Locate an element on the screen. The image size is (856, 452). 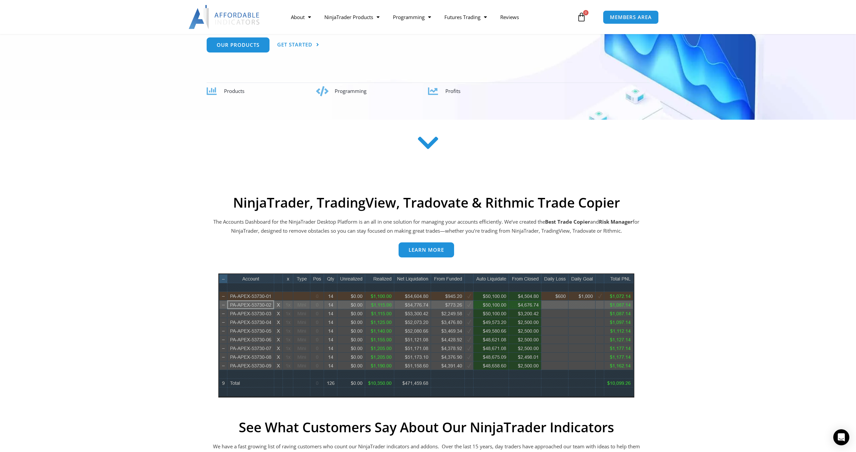
p: The Accounts Dashboard for the NinjaTrader Desktop Platform is an all in one solution for managin... is located at coordinates (426, 227).